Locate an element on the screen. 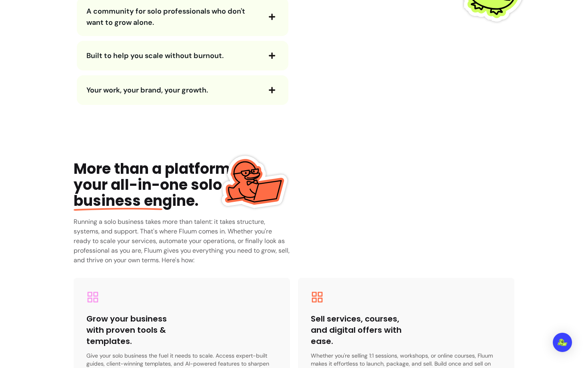 This screenshot has width=588, height=368. img: Fluum Duck sticker is located at coordinates (254, 181).